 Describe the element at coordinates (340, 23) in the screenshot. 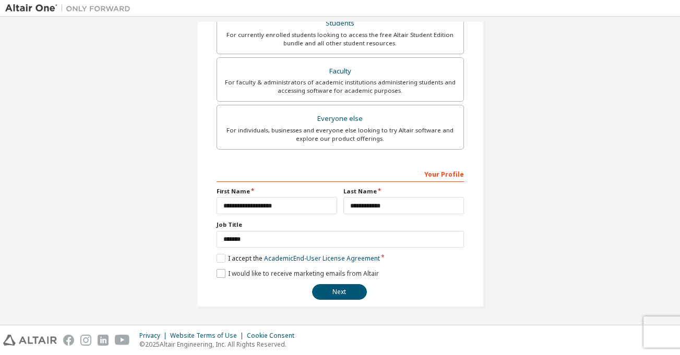

I see `div: Students` at that location.